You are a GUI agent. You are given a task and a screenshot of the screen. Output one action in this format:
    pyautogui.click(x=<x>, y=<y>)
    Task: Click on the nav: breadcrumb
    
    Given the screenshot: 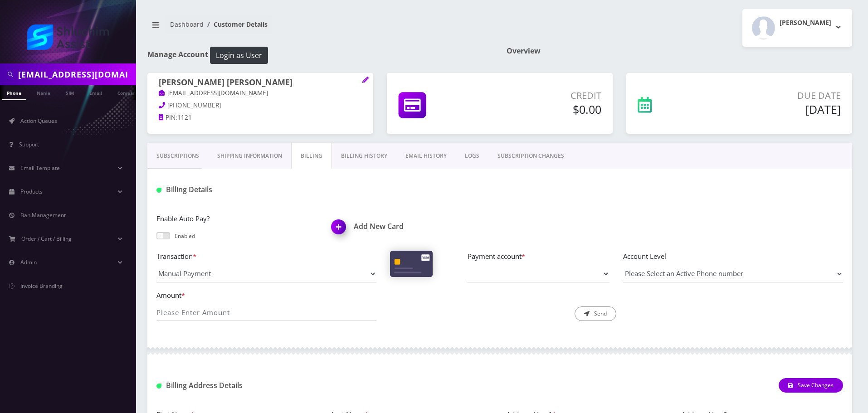 What is the action you would take?
    pyautogui.click(x=320, y=28)
    